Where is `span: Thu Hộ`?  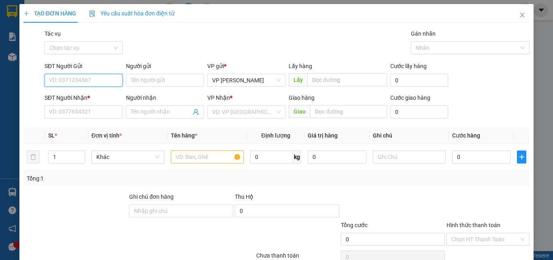 span: Thu Hộ is located at coordinates (244, 196).